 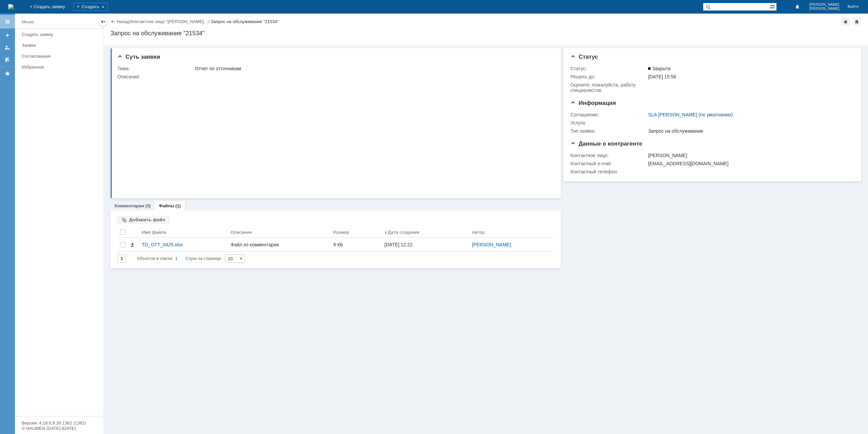 I want to click on div: (5), so click(x=148, y=206).